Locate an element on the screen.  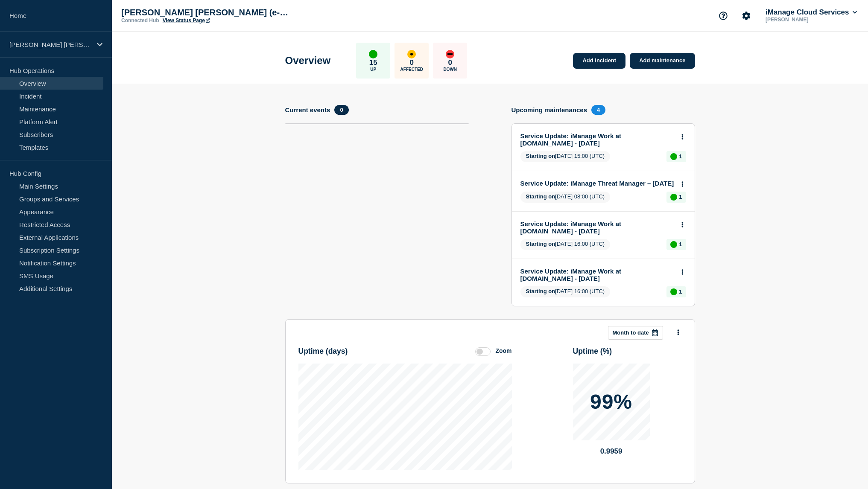
p: 0.9959 is located at coordinates (611, 452).